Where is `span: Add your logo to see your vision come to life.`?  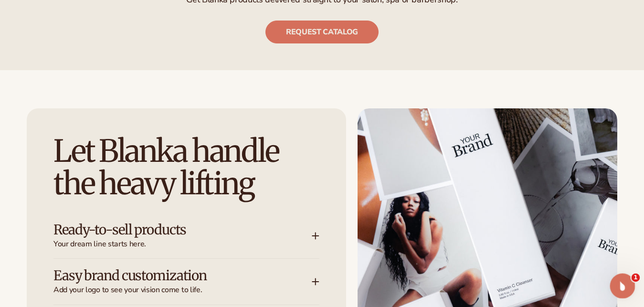
span: Add your logo to see your vision come to life. is located at coordinates (182, 290).